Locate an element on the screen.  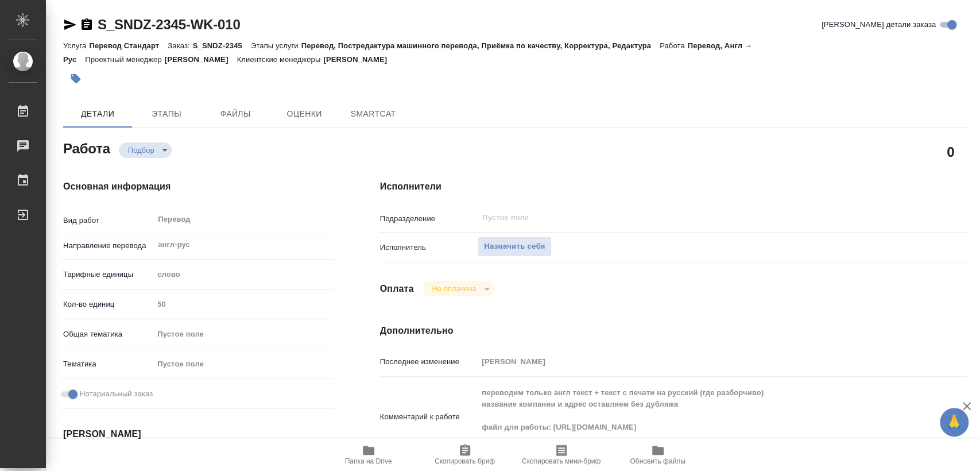
button: Подбор is located at coordinates (141, 150).